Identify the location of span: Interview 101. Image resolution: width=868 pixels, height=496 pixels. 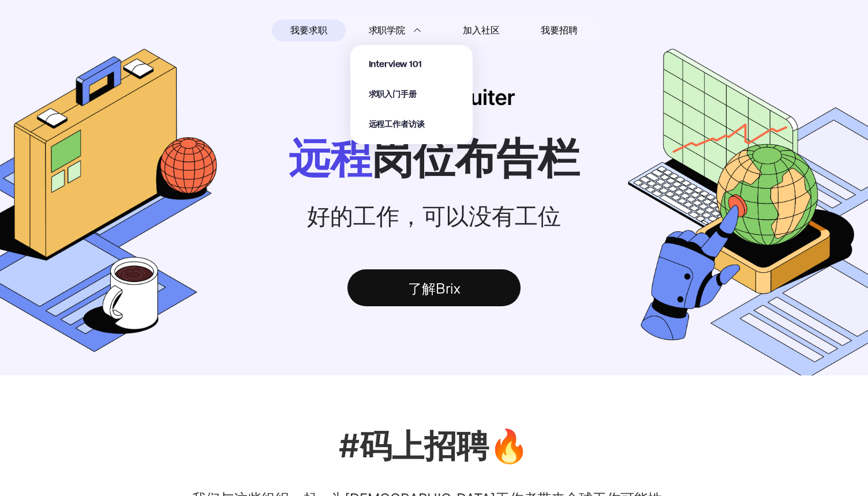
(395, 64).